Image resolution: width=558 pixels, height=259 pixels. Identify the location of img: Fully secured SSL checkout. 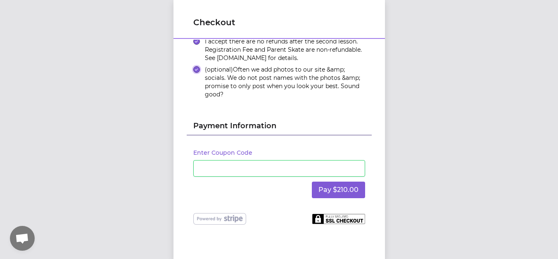
(339, 218).